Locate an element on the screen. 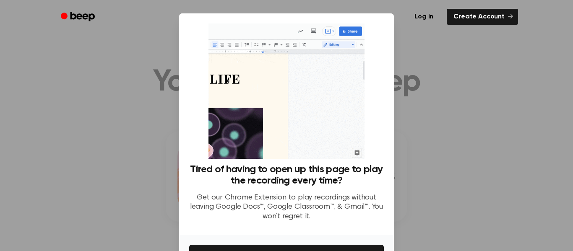 Image resolution: width=573 pixels, height=251 pixels. p: Get our Chrome Extension to play recordings without leaving Google Docs™, Google Classroom™, & Gm... is located at coordinates (286, 208).